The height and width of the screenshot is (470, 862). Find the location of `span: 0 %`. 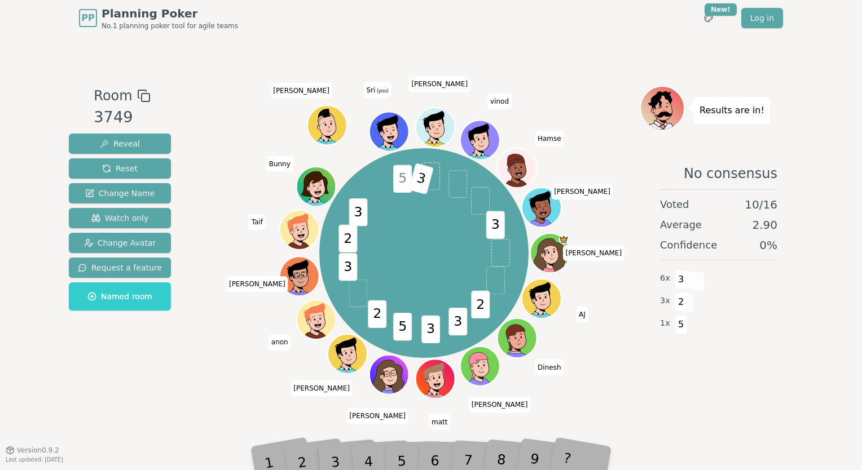

span: 0 % is located at coordinates (768, 245).